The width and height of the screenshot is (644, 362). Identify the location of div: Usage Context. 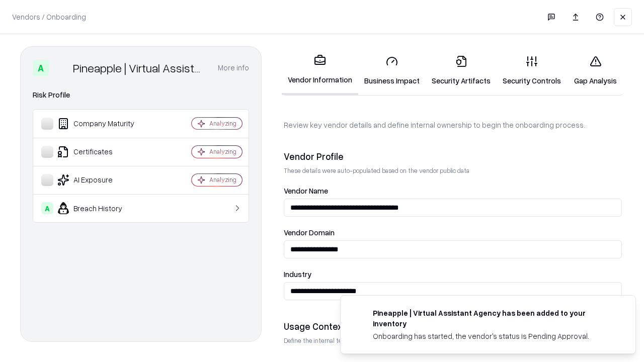
(453, 326).